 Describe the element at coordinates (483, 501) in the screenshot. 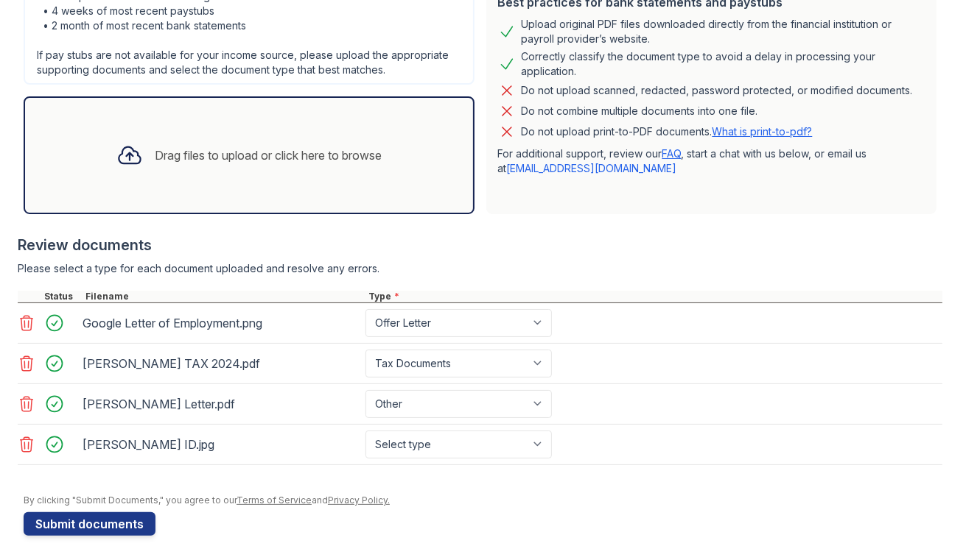

I see `div: By clicking "Submit Documents," you agree to our and` at that location.